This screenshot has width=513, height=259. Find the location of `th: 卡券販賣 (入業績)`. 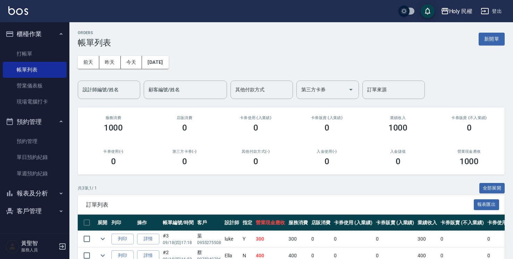

th: 卡券販賣 (入業績) is located at coordinates (395, 223).